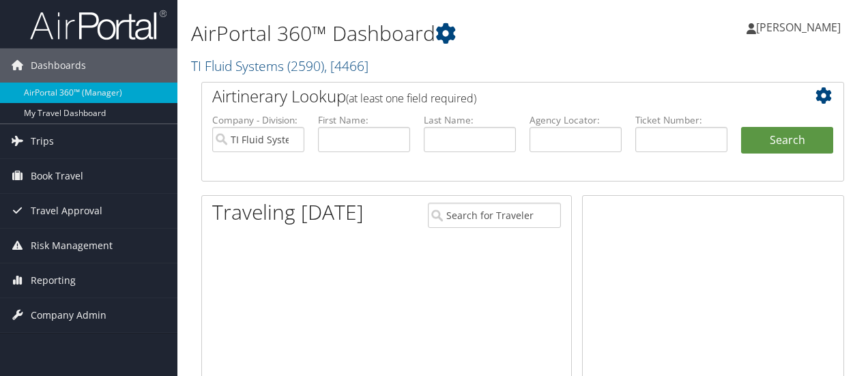  I want to click on span: Reporting, so click(53, 281).